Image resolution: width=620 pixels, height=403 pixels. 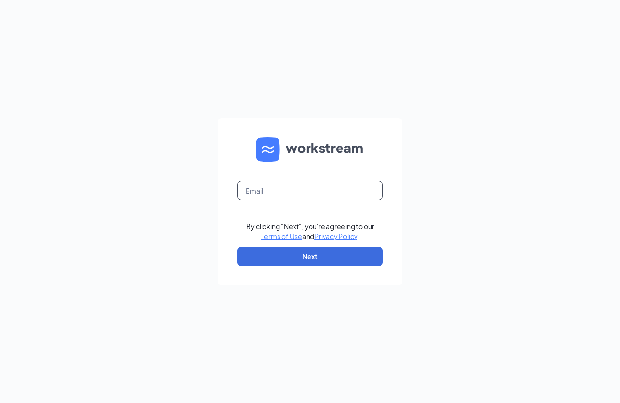 I want to click on input: Email, so click(x=310, y=191).